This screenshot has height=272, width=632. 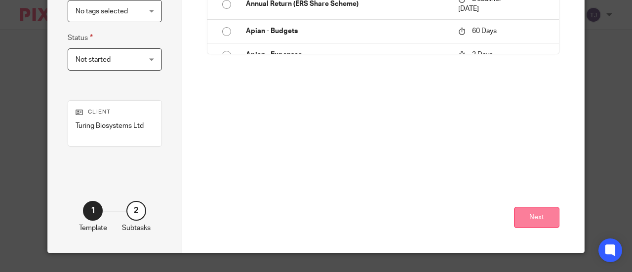 What do you see at coordinates (93, 228) in the screenshot?
I see `p: Template` at bounding box center [93, 228].